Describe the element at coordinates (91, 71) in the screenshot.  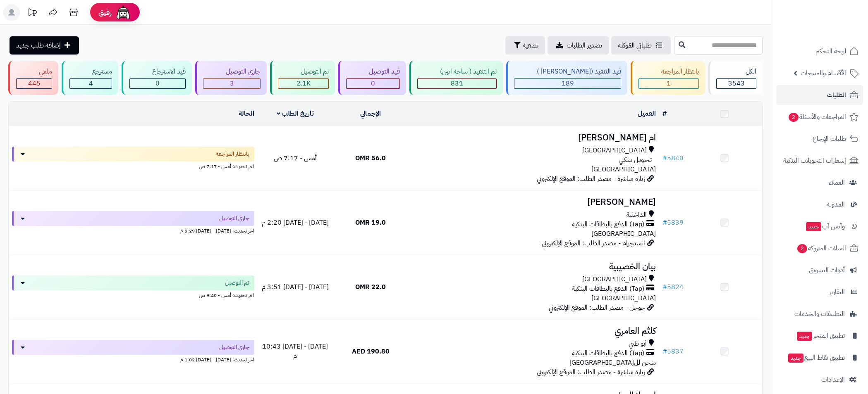
I see `div: مسترجع` at that location.